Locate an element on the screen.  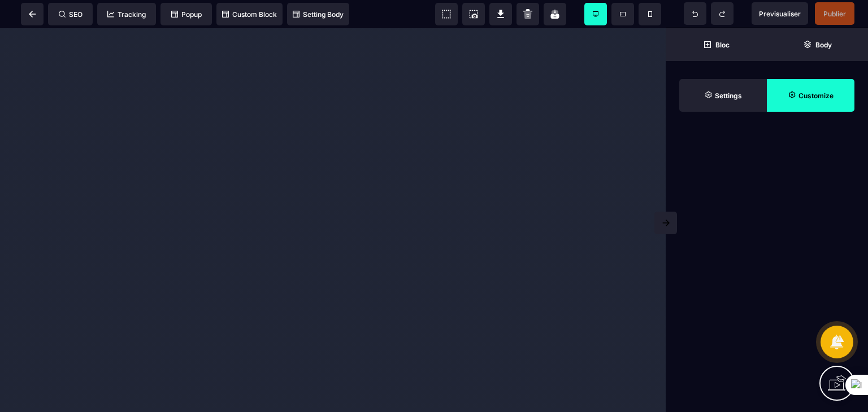
span: Preview is located at coordinates (780, 14).